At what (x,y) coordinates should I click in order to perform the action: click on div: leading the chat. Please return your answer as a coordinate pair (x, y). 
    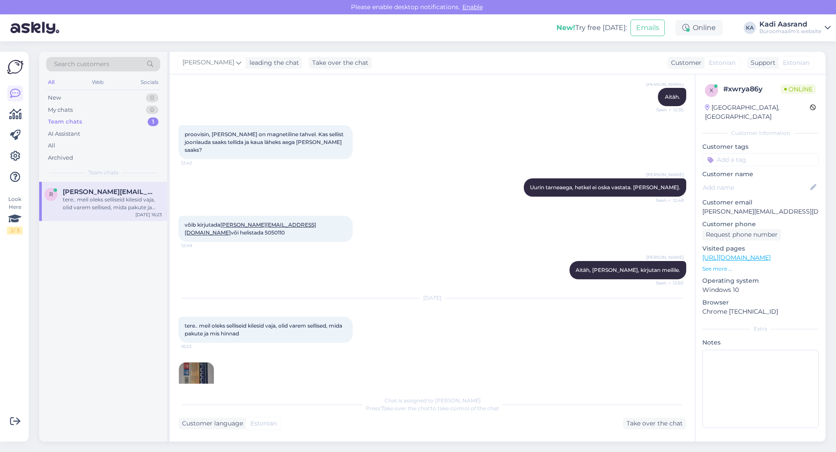
    Looking at the image, I should click on (272, 63).